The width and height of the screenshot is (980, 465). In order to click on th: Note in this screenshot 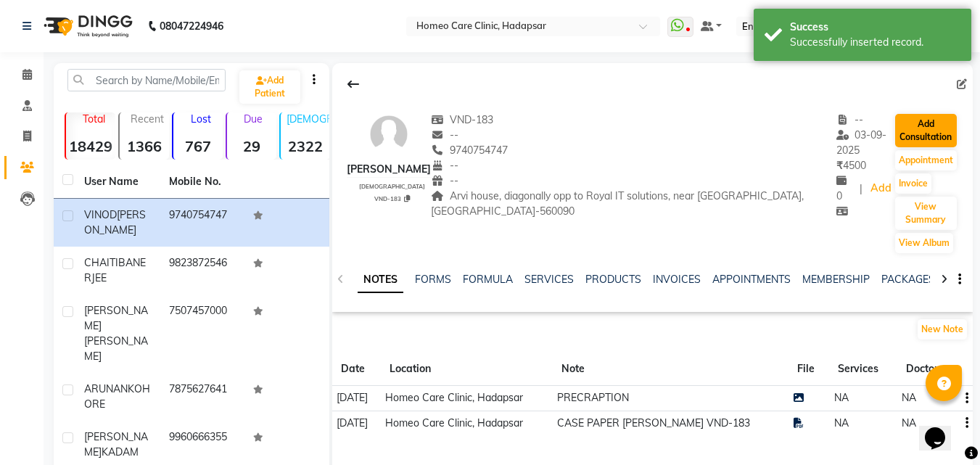, I will do `click(671, 369)`.